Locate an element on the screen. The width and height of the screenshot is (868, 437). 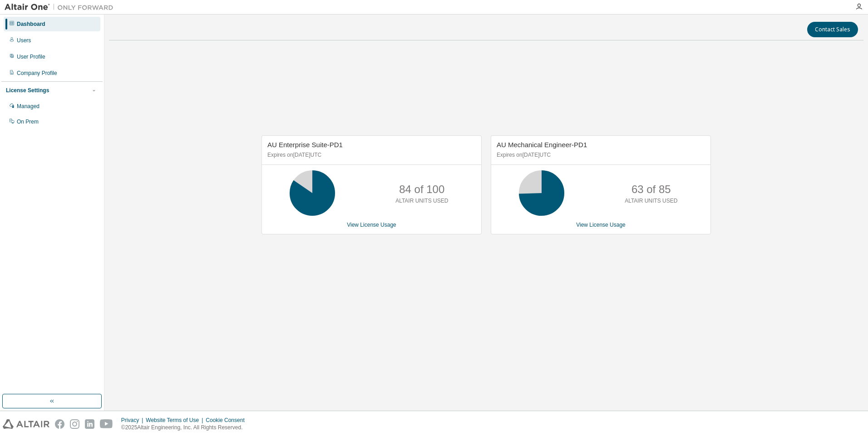
img: altair_logo.svg is located at coordinates (26, 424).